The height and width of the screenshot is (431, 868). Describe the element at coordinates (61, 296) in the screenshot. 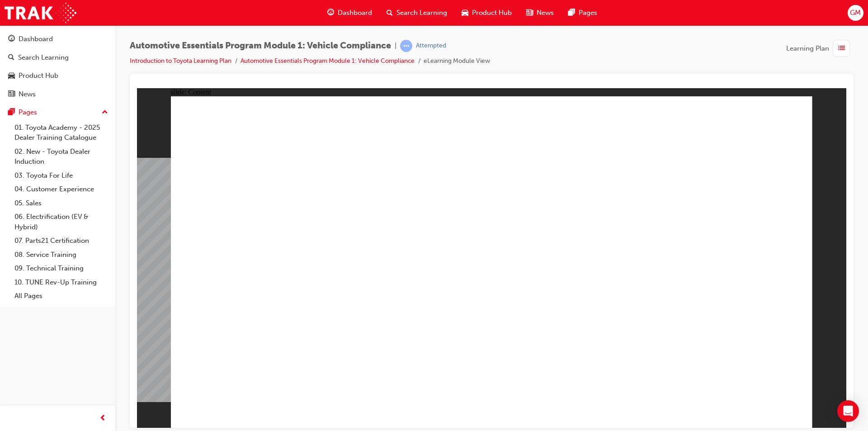

I see `a: All Pages` at that location.